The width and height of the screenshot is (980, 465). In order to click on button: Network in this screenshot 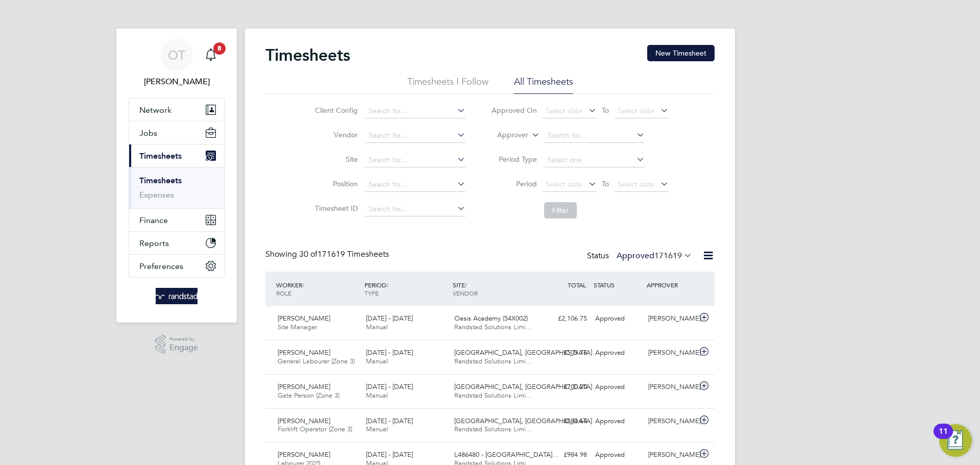, I will do `click(176, 110)`.